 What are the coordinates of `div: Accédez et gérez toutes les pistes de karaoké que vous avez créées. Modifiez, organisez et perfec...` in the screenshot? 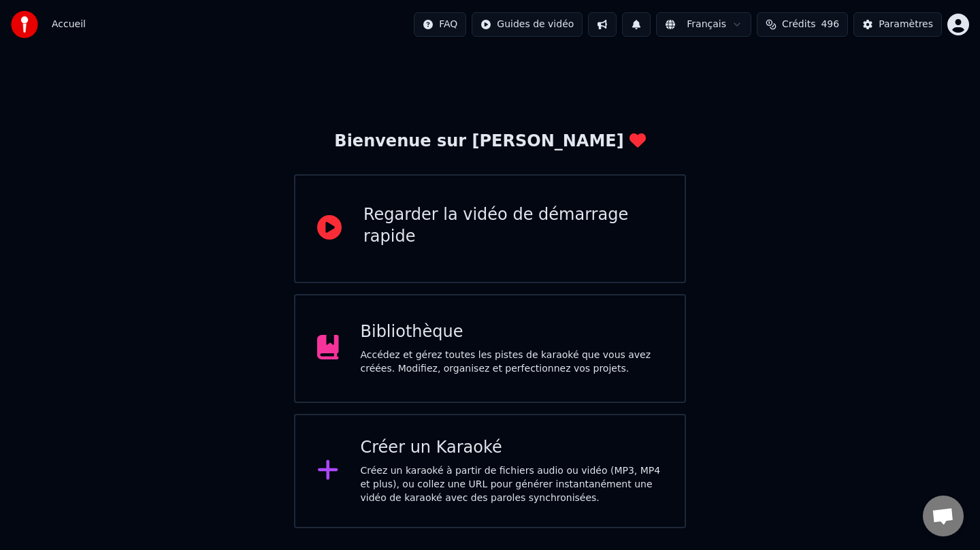 It's located at (512, 362).